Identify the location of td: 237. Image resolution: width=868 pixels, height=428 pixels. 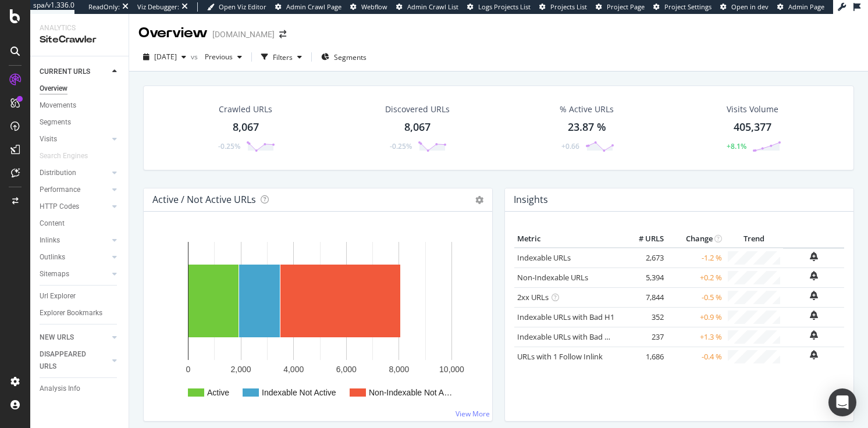
(644, 337).